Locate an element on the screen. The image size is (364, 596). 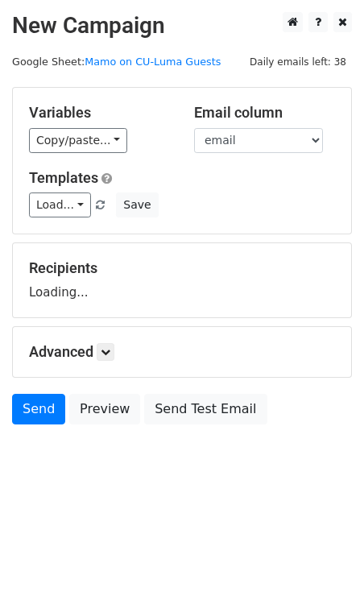
a: Send Test Email is located at coordinates (205, 409).